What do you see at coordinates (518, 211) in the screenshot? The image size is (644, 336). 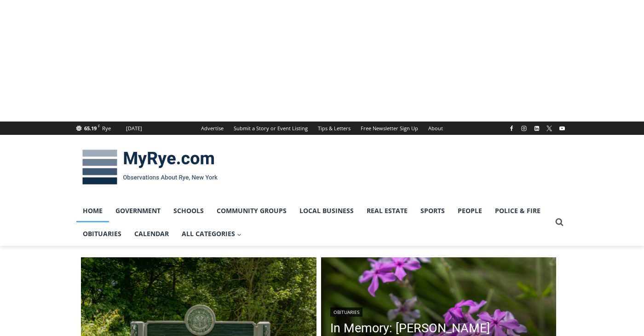 I see `a: Police & Fire` at bounding box center [518, 211].